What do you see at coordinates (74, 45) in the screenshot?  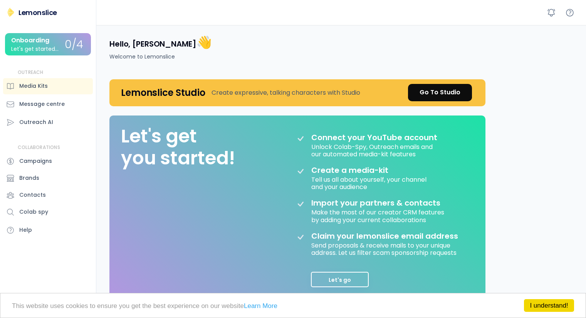 I see `div: 0/4` at bounding box center [74, 45].